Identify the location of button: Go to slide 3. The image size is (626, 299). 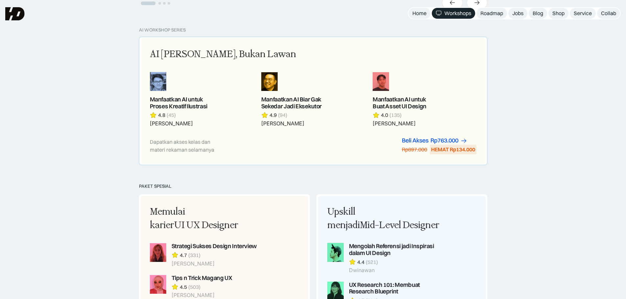
(164, 3).